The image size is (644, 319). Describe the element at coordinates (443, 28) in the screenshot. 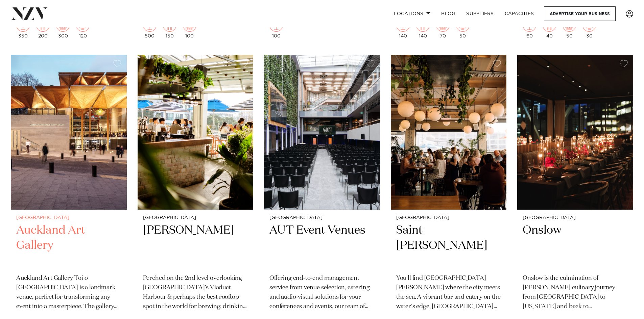

I see `div: 70` at that location.